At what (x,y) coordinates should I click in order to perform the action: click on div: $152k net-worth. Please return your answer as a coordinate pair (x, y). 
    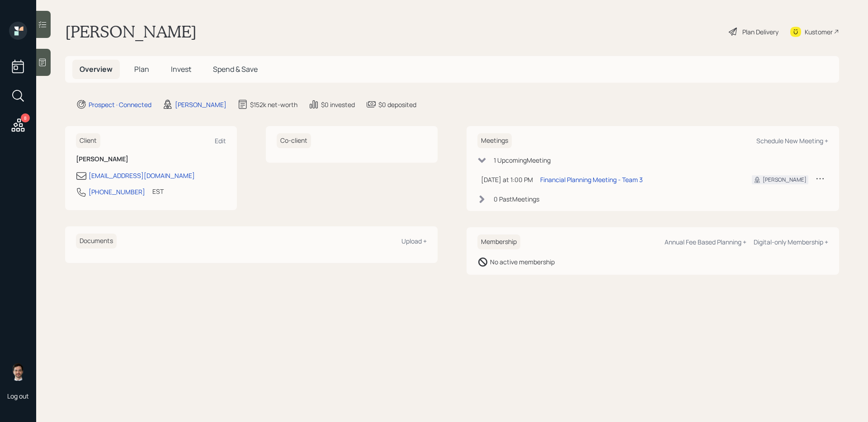
    Looking at the image, I should click on (273, 104).